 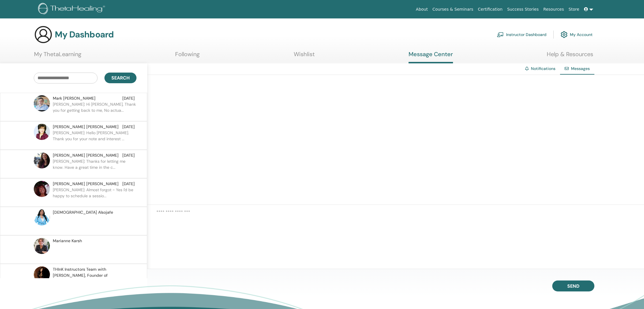 I want to click on a: Courses & Seminars, so click(x=452, y=9).